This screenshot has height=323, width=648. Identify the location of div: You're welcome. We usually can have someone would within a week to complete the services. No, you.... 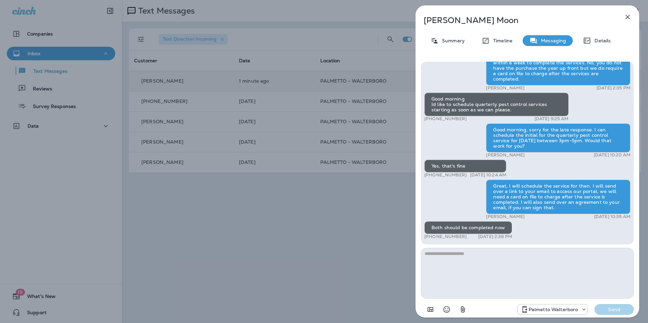
(558, 68).